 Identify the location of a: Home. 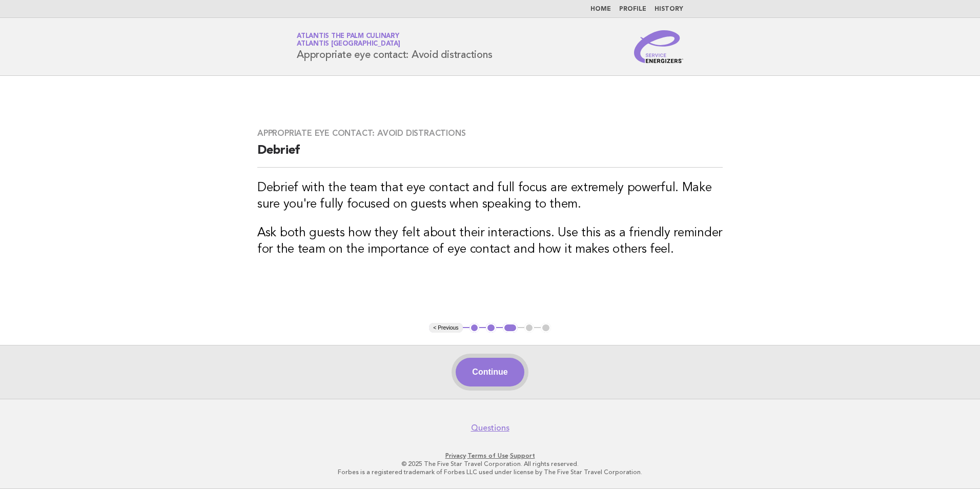
(601, 9).